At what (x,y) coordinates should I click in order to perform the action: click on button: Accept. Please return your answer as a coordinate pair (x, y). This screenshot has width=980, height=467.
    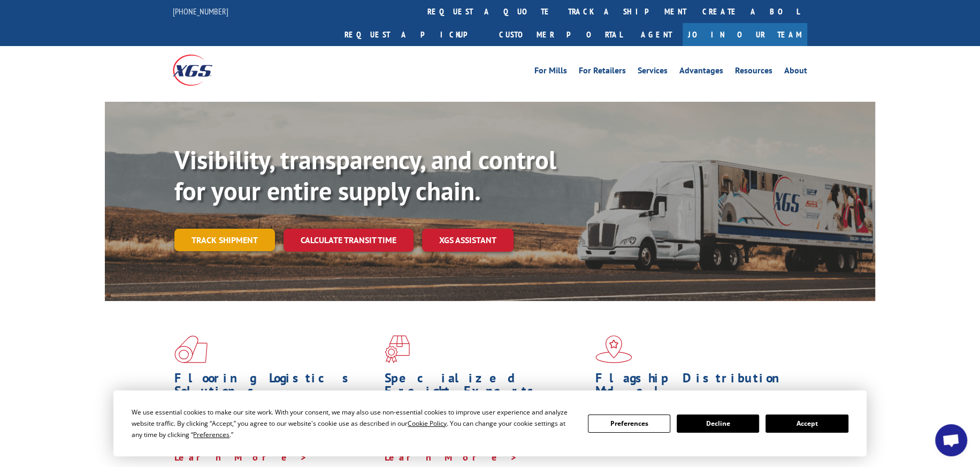
    Looking at the image, I should click on (807, 424).